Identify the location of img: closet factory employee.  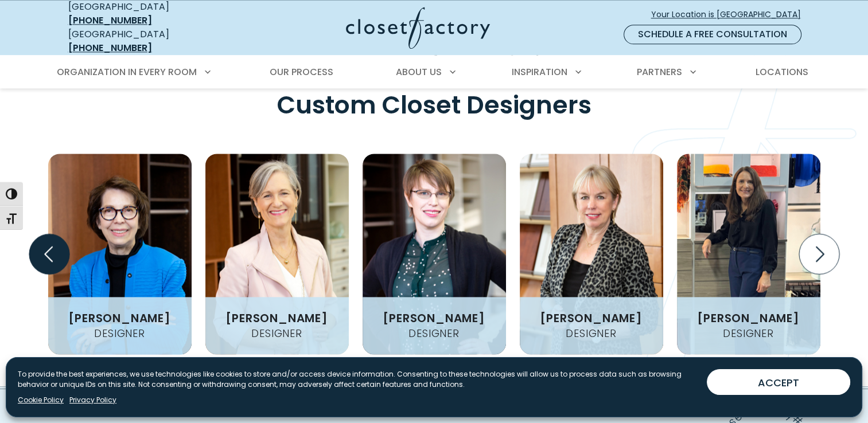
(120, 254).